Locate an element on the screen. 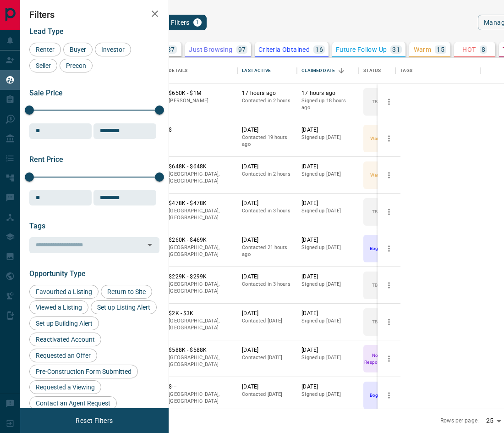  span: Seller is located at coordinates (43, 66).